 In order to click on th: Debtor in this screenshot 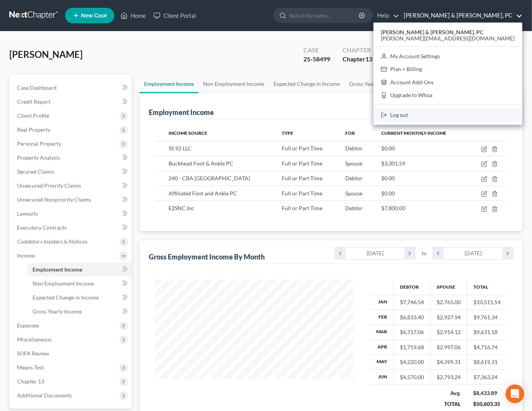, I will do `click(412, 287)`.